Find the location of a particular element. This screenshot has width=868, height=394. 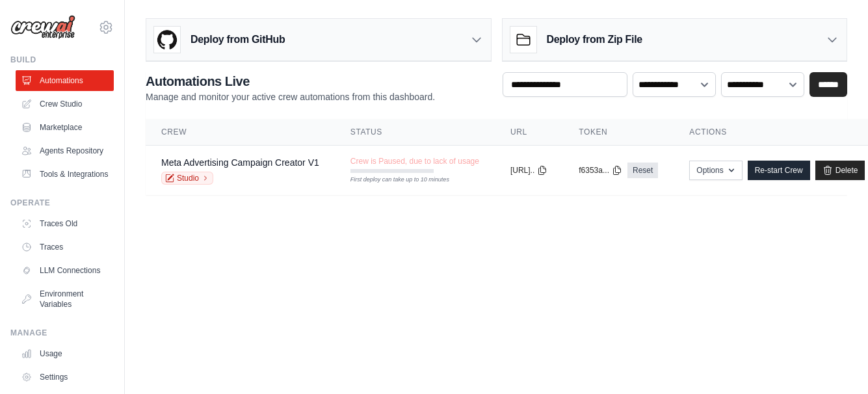

th: Status is located at coordinates (415, 132).